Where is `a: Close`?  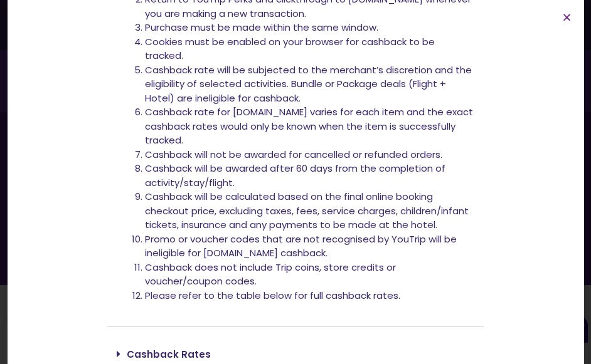
a: Close is located at coordinates (566, 17).